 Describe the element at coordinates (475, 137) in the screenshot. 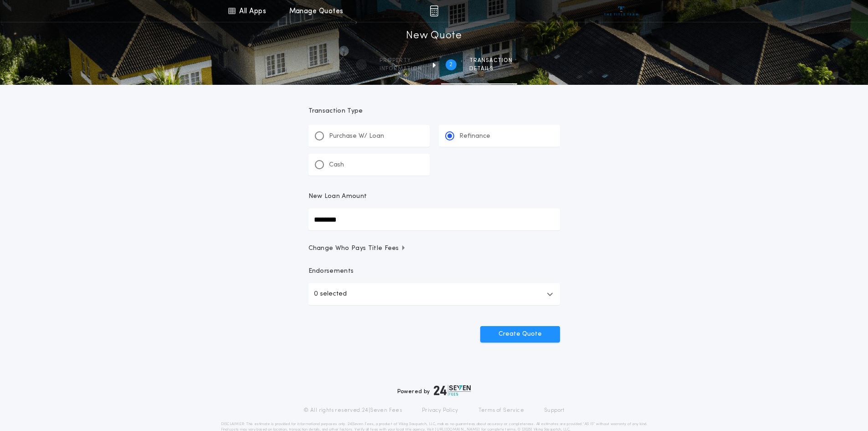

I see `p: Refinance` at that location.